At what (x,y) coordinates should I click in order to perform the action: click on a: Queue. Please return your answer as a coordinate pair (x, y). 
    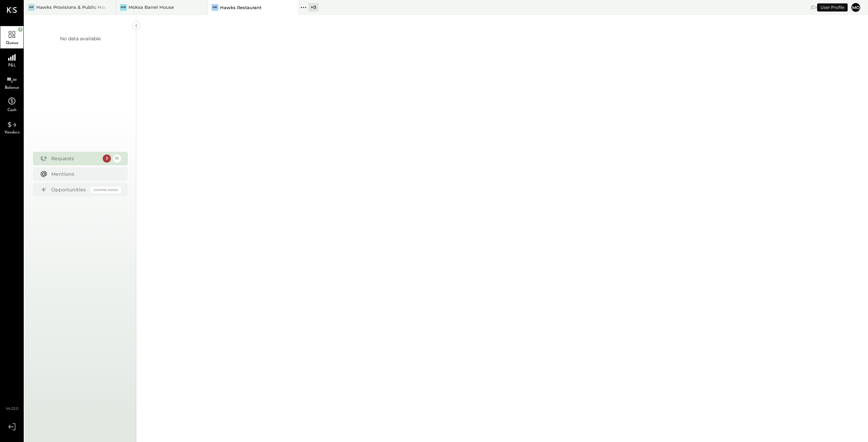
    Looking at the image, I should click on (12, 38).